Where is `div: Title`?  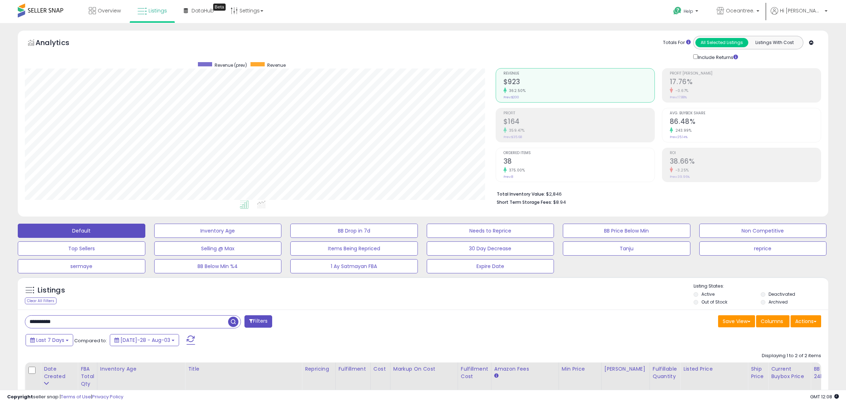
div: Title is located at coordinates (243, 369).